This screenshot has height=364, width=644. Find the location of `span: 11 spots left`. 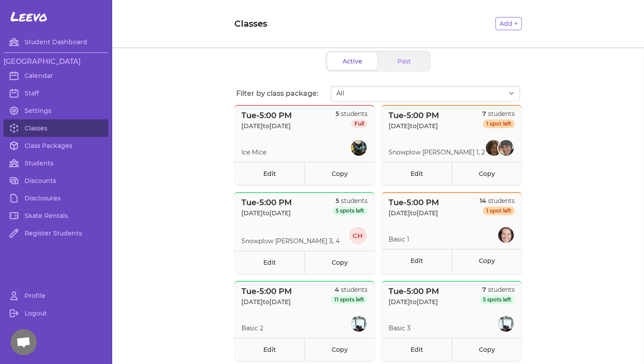

span: 11 spots left is located at coordinates (349, 300).